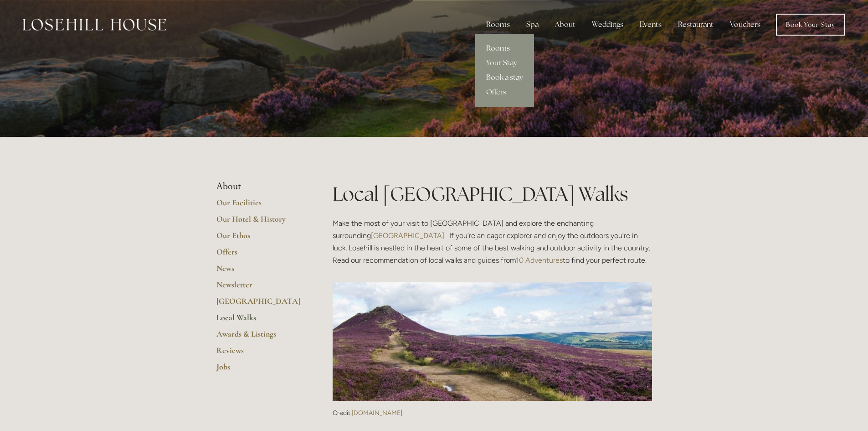 The width and height of the screenshot is (868, 431). I want to click on img: Credit: 10adventures.com, so click(492, 341).